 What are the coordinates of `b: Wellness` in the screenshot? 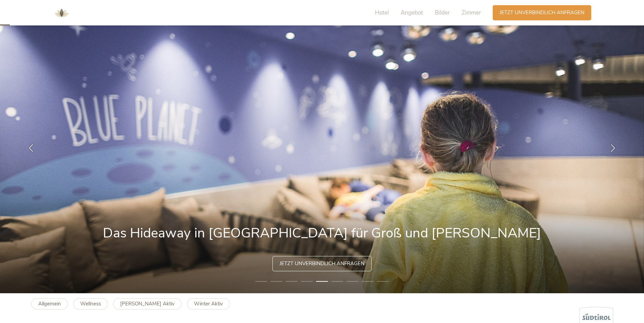 It's located at (91, 304).